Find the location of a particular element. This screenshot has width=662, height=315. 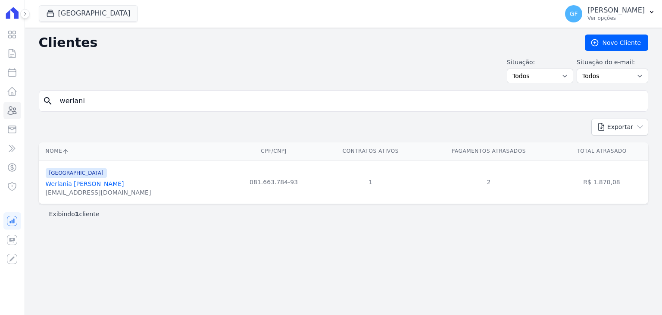

a: Novo Cliente is located at coordinates (617, 43).